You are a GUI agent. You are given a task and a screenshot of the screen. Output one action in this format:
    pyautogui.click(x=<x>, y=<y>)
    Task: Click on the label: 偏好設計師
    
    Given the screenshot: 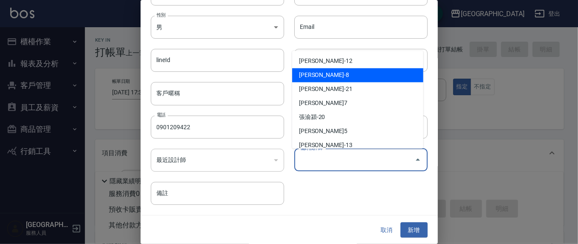 What is the action you would take?
    pyautogui.click(x=311, y=148)
    